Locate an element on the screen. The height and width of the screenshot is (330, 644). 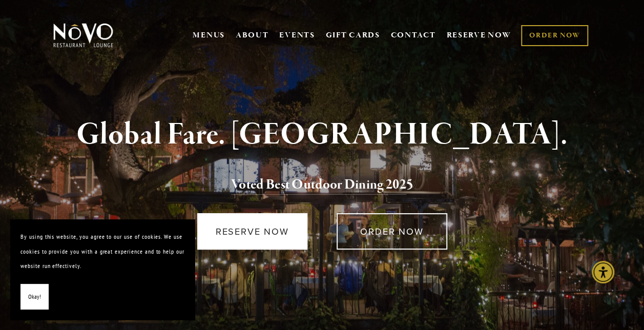
span: Okay! is located at coordinates (34, 297).